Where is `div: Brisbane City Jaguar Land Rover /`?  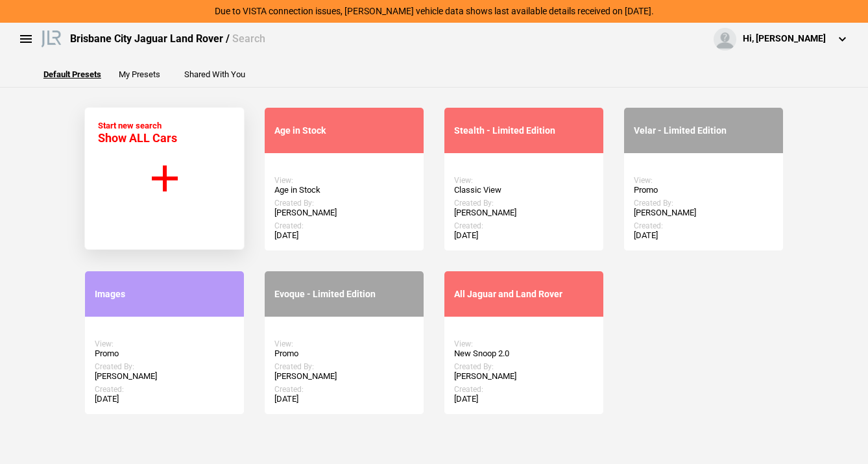 div: Brisbane City Jaguar Land Rover / is located at coordinates (167, 39).